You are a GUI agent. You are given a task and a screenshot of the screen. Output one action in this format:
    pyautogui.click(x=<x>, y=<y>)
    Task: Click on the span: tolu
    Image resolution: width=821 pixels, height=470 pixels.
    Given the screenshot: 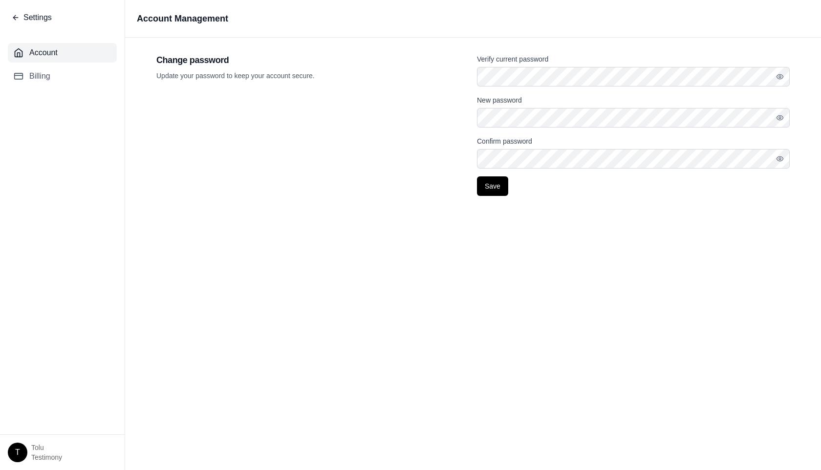 What is the action you would take?
    pyautogui.click(x=46, y=448)
    